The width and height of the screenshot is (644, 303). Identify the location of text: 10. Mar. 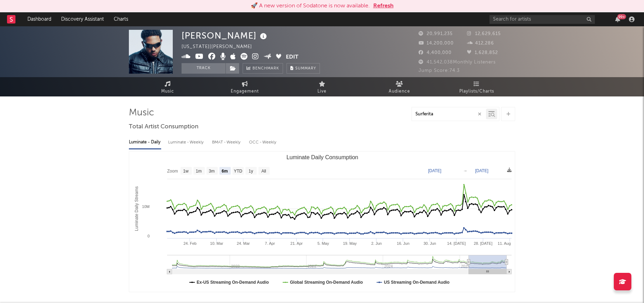
(217, 243).